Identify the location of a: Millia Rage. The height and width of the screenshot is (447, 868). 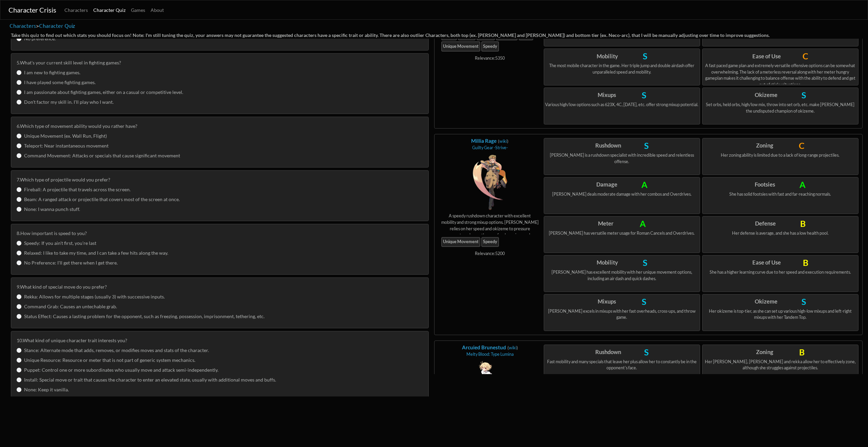
(484, 140).